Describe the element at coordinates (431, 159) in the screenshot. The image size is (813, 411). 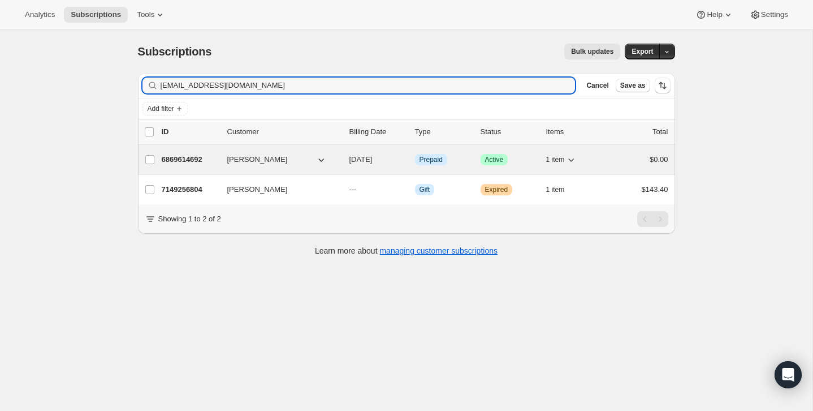
I see `span: Prepaid` at that location.